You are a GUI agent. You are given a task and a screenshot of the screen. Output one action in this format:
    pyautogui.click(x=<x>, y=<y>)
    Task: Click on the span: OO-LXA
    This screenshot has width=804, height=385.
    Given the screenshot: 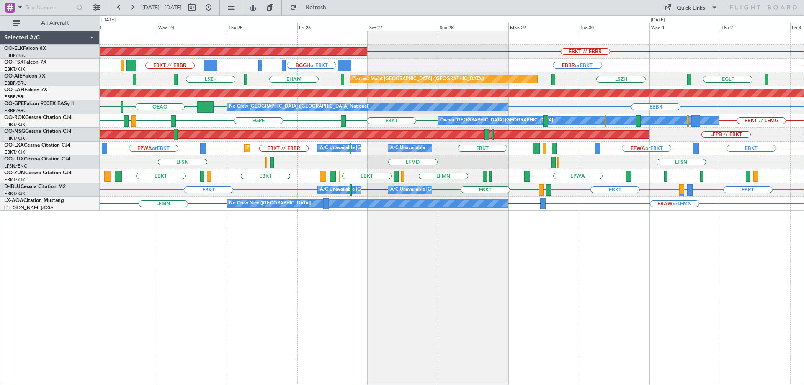 What is the action you would take?
    pyautogui.click(x=14, y=145)
    